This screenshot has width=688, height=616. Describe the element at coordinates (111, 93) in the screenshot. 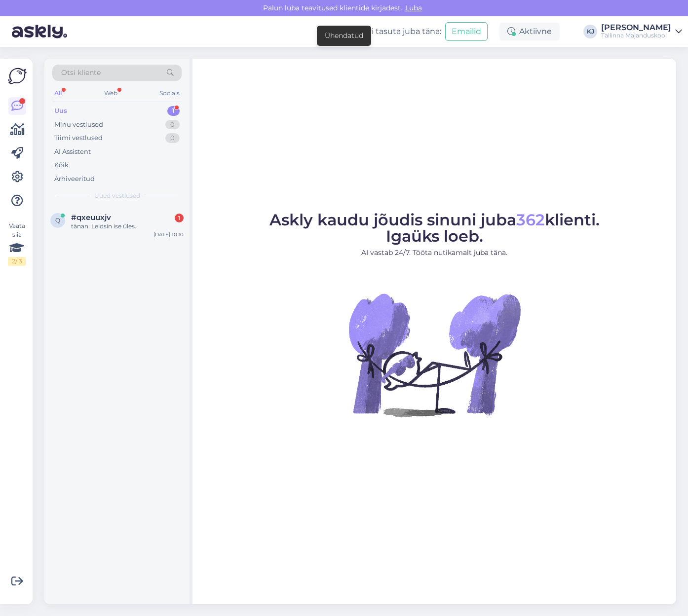

I see `div: Web` at that location.